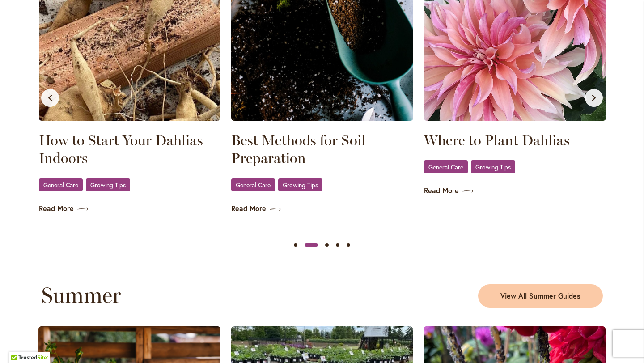 This screenshot has width=644, height=363. Describe the element at coordinates (311, 245) in the screenshot. I see `button: Slide 2` at that location.